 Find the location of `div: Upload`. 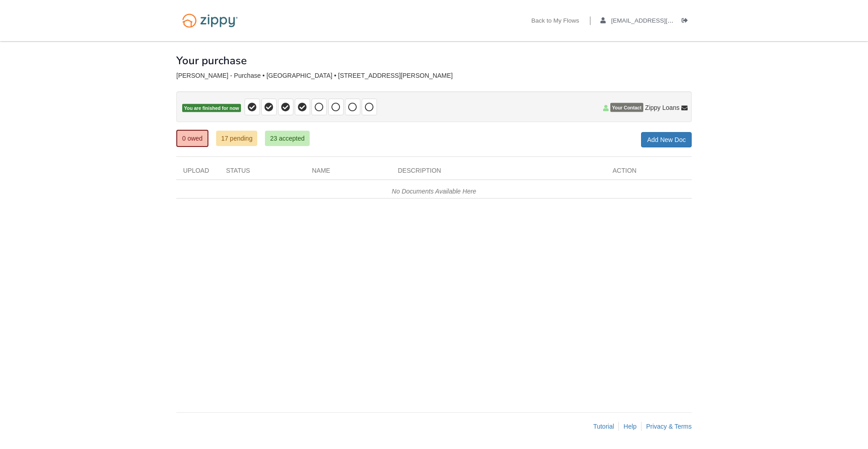

div: Upload is located at coordinates (198, 173).